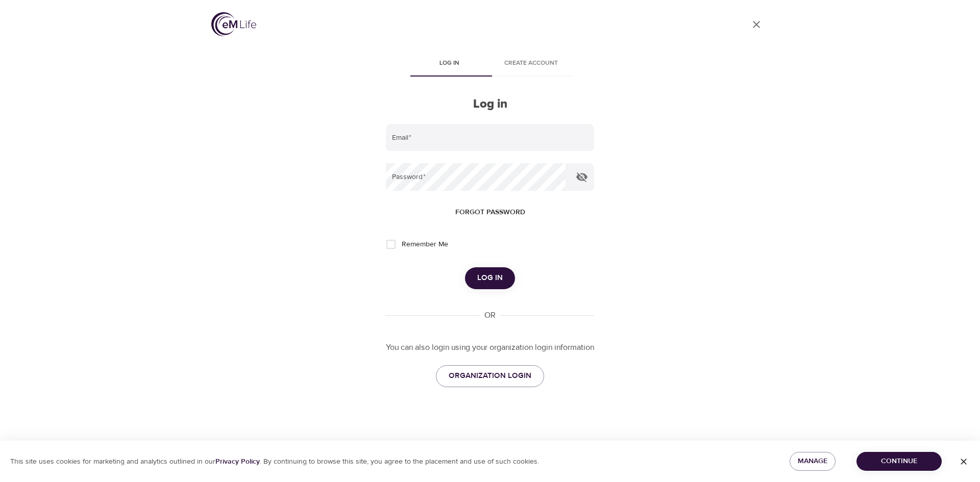 Image resolution: width=980 pixels, height=482 pixels. What do you see at coordinates (490, 104) in the screenshot?
I see `h2: Log in` at bounding box center [490, 104].